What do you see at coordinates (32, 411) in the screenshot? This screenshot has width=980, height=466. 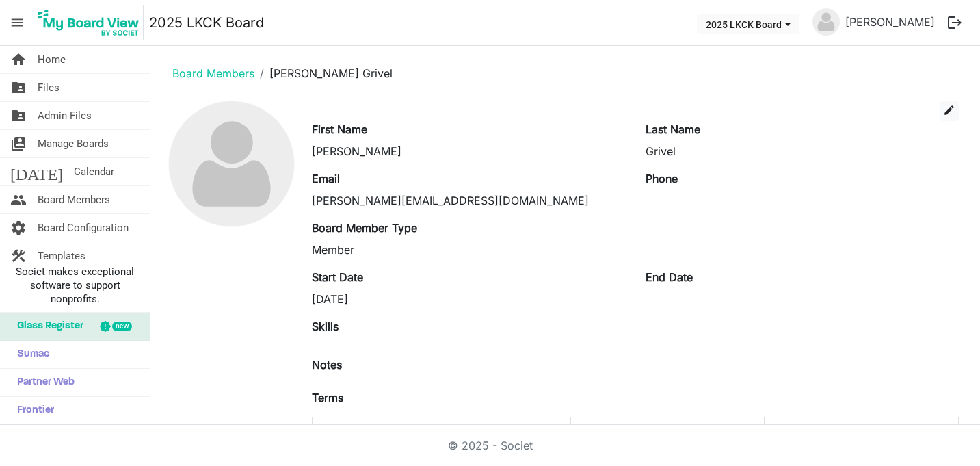 I see `span: Frontier` at bounding box center [32, 411].